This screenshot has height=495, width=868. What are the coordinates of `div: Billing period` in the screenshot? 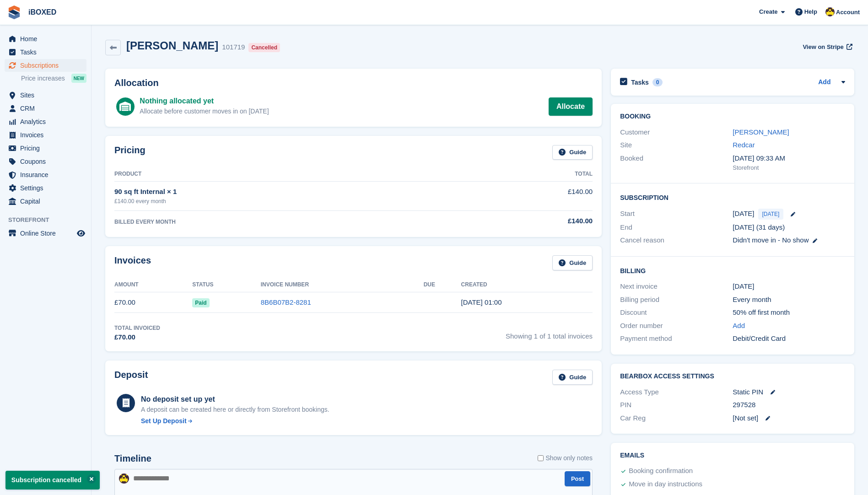 It's located at (677, 300).